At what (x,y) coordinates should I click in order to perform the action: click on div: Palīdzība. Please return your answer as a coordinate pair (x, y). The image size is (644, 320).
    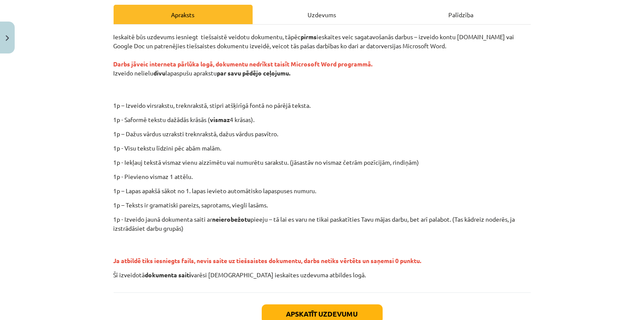
    Looking at the image, I should click on (461, 14).